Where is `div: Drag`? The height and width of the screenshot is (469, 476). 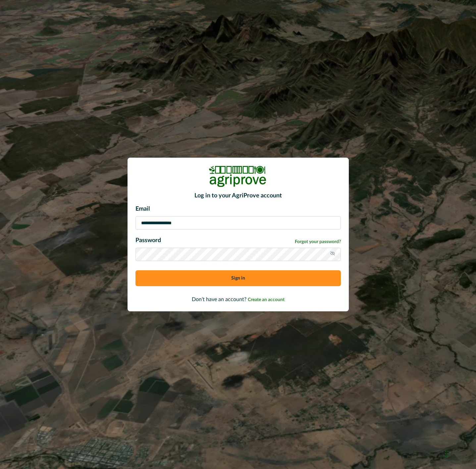
div: Drag is located at coordinates (447, 454).